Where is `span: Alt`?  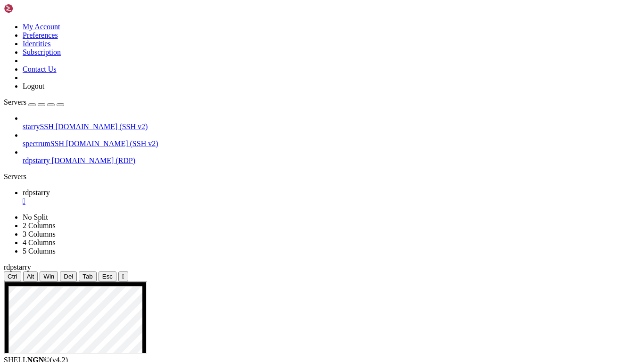
span: Alt is located at coordinates (31, 276).